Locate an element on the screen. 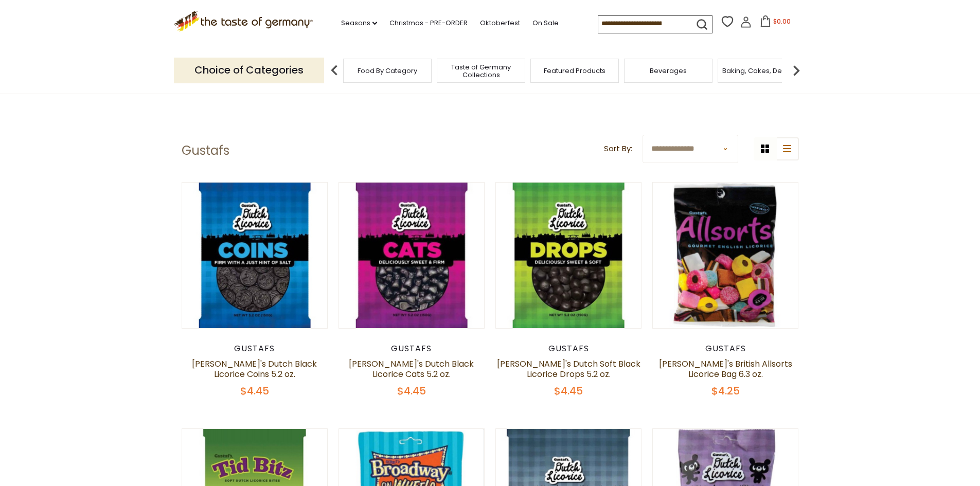 This screenshot has width=980, height=486. a: Food By Category is located at coordinates (388, 71).